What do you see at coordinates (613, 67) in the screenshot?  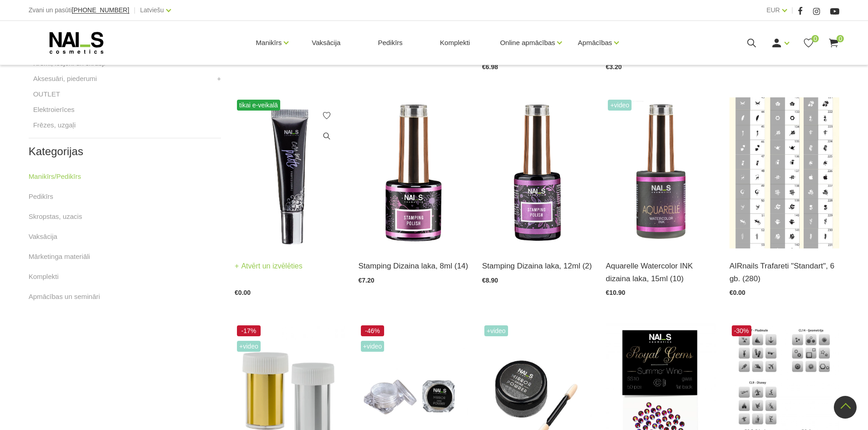 I see `span: €3.20` at bounding box center [613, 67].